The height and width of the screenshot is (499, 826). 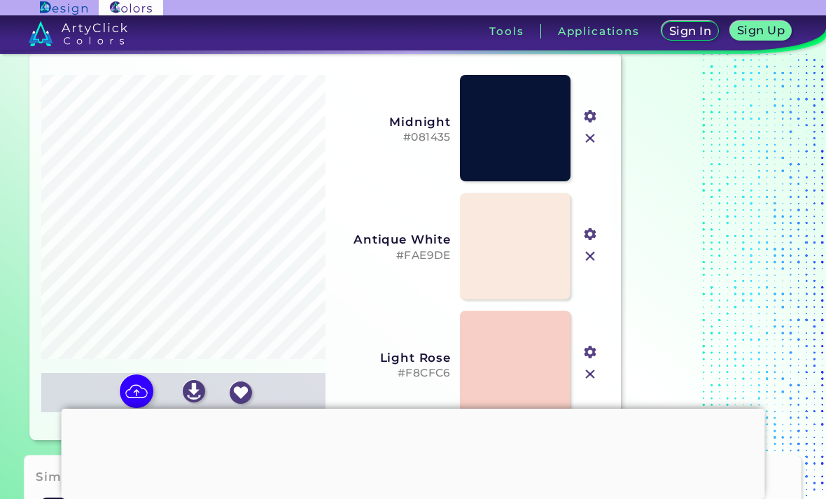 I want to click on h3: Tools, so click(x=506, y=31).